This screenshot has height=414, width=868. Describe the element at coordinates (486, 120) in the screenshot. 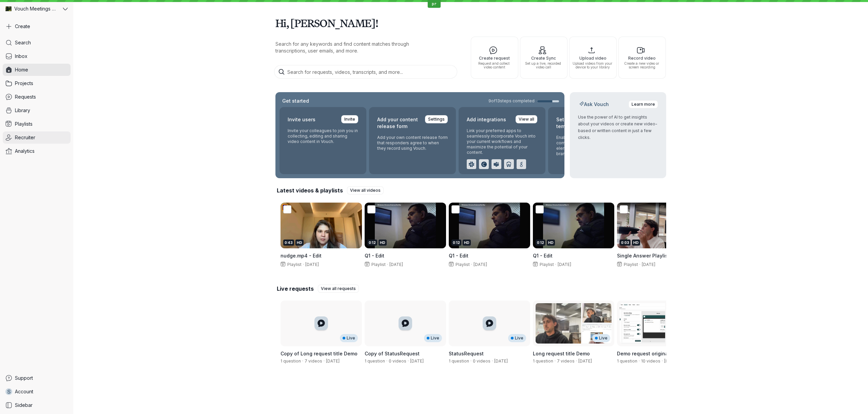

I see `h2: Add integrations` at that location.